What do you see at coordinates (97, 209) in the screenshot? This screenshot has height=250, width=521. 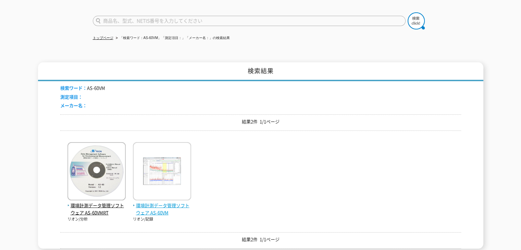 I see `span: 環境計測データ管理ソフトウェア AS-60VMRT` at bounding box center [97, 209].